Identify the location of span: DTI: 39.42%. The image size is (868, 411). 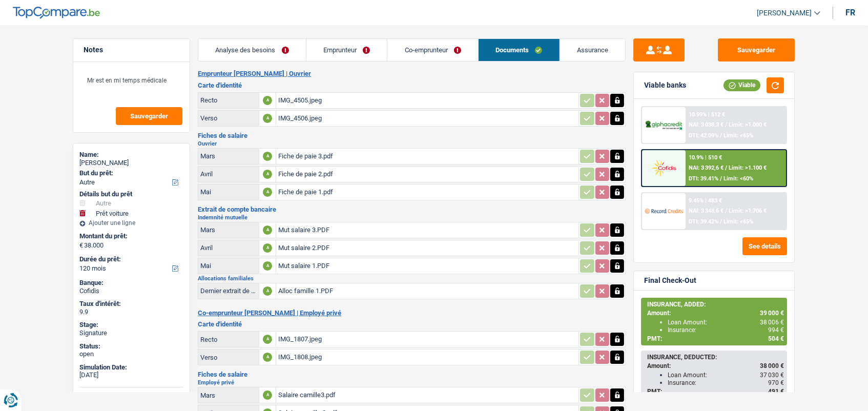
(704, 221).